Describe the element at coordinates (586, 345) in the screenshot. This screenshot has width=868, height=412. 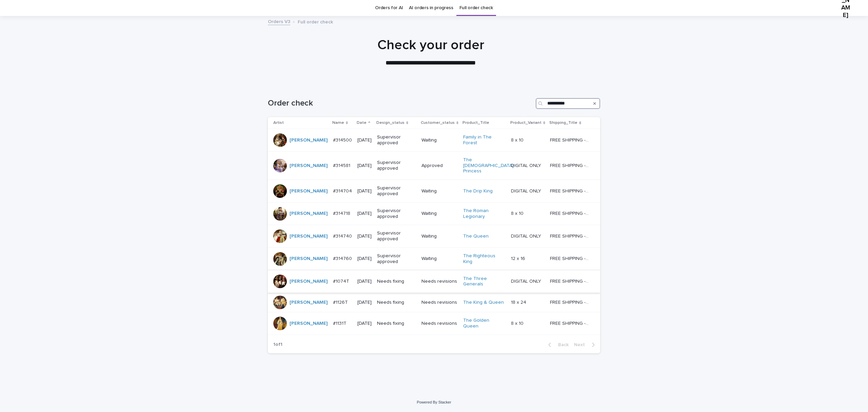
I see `button: Next` at that location.